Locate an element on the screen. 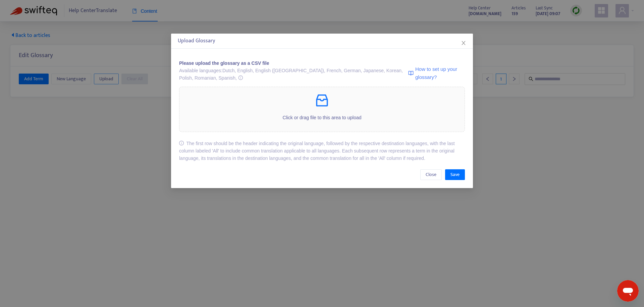 The width and height of the screenshot is (644, 307). span: Save is located at coordinates (455, 175).